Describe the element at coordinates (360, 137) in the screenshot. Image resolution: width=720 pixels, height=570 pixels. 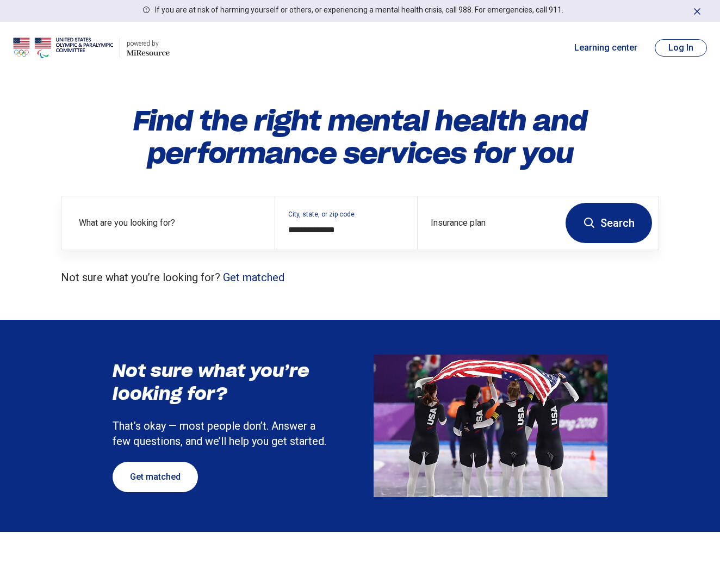
I see `h1: Find the right mental health and performance services for you` at that location.